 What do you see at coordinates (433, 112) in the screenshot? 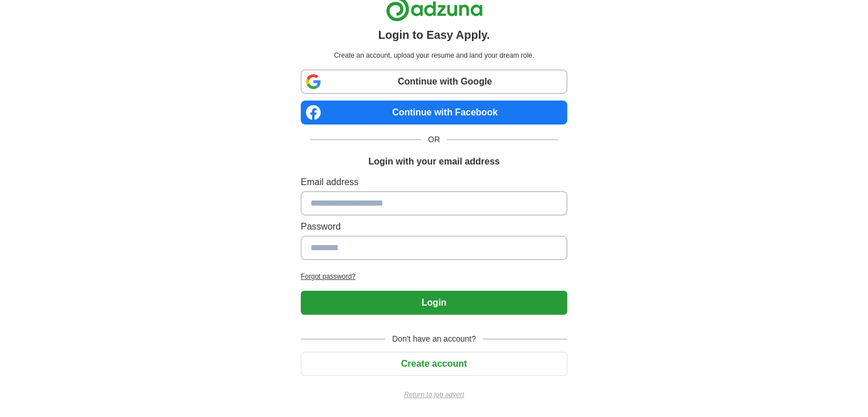
I see `a: Continue with Facebook` at bounding box center [433, 112].